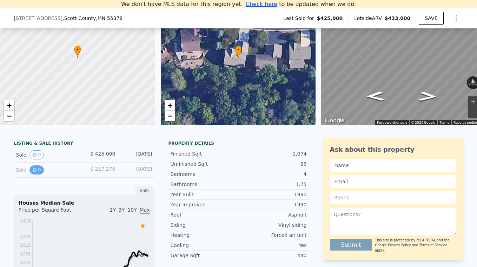 The image size is (477, 267). Describe the element at coordinates (25, 263) in the screenshot. I see `tspan: $246` at that location.